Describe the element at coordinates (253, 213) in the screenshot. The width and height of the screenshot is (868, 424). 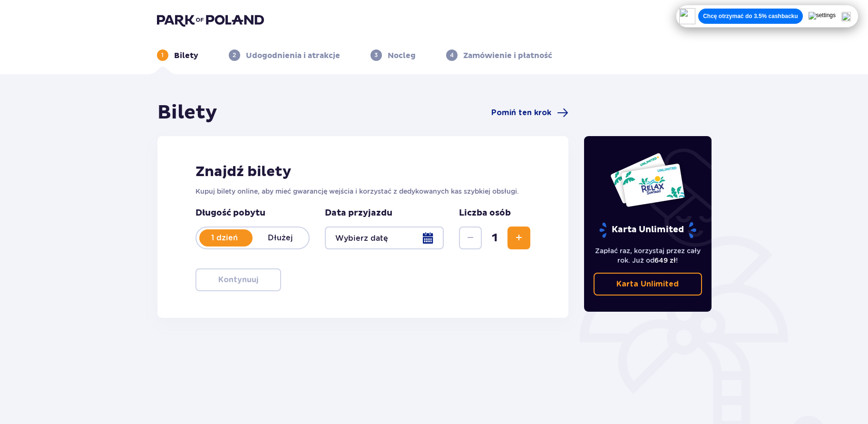
I see `p: Długość pobytu` at that location.